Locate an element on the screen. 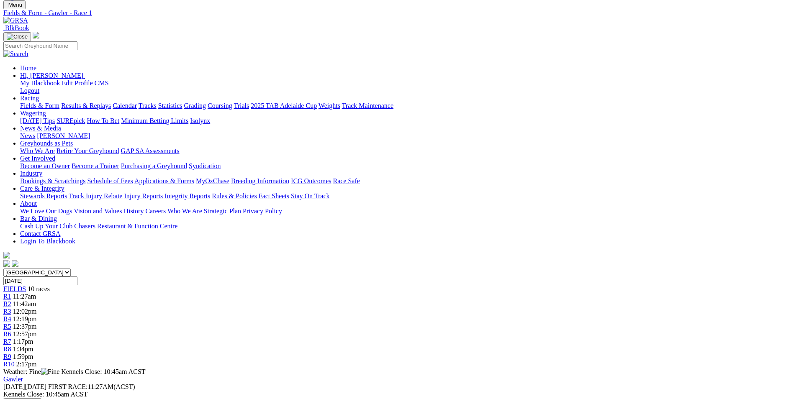  a: Isolynx is located at coordinates (200, 121).